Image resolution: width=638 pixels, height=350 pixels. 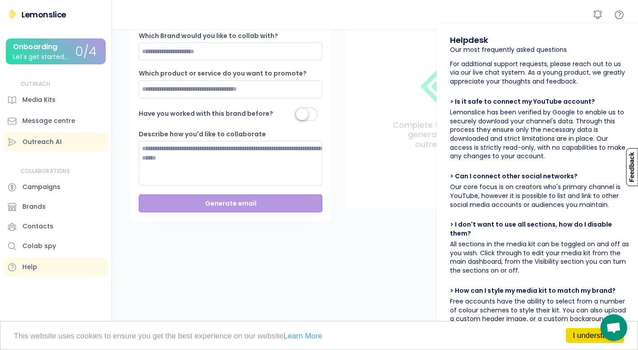 What do you see at coordinates (468, 40) in the screenshot?
I see `div: Helpdesk` at bounding box center [468, 40].